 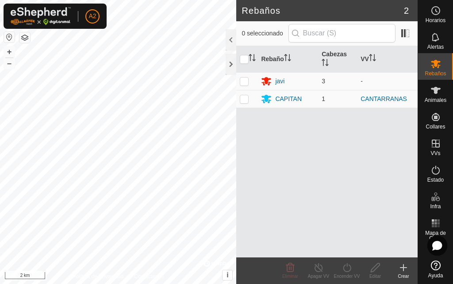 What do you see at coordinates (435, 47) in the screenshot?
I see `span: Alertas` at bounding box center [435, 47].